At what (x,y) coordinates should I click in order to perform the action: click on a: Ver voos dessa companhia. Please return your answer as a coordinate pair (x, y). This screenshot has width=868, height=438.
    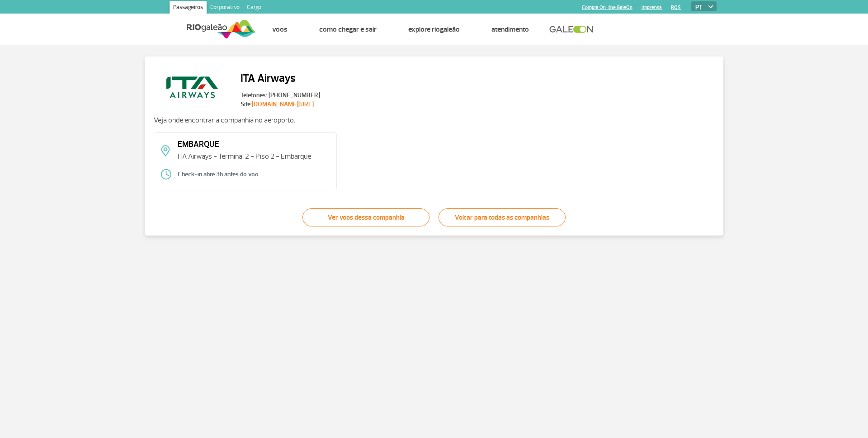
    Looking at the image, I should click on (366, 217).